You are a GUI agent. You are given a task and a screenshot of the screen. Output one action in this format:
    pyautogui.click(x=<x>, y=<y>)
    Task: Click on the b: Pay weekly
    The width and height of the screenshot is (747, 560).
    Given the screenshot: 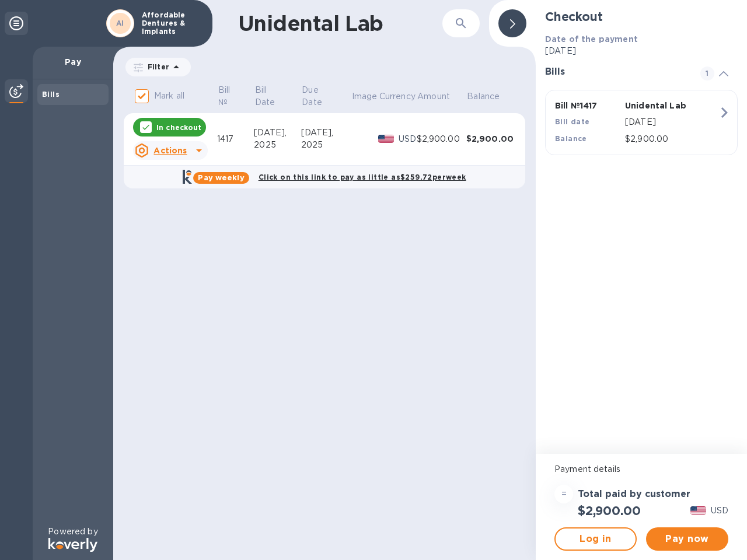 What is the action you would take?
    pyautogui.click(x=220, y=177)
    